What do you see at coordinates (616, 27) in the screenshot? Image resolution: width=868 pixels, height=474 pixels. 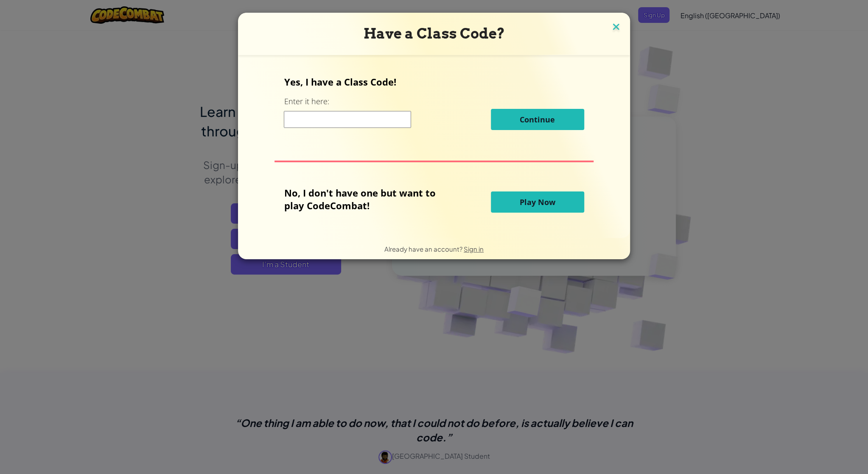 I see `img: close icon` at bounding box center [616, 27].